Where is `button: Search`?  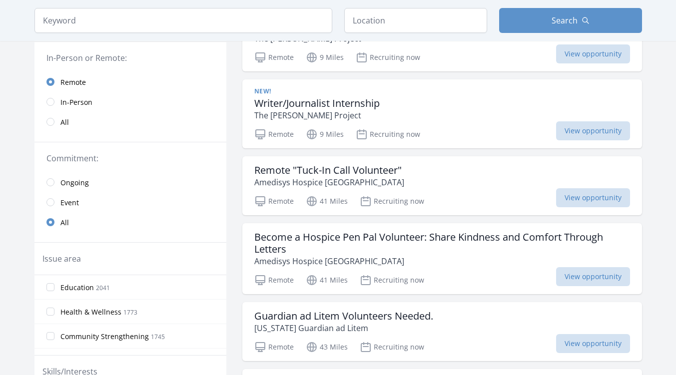 button: Search is located at coordinates (570, 20).